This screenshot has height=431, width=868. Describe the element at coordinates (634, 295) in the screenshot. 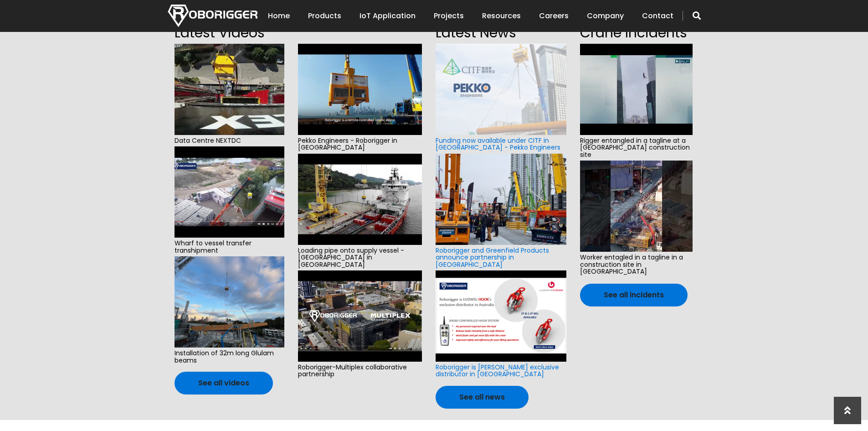

I see `a: See all incidents` at that location.